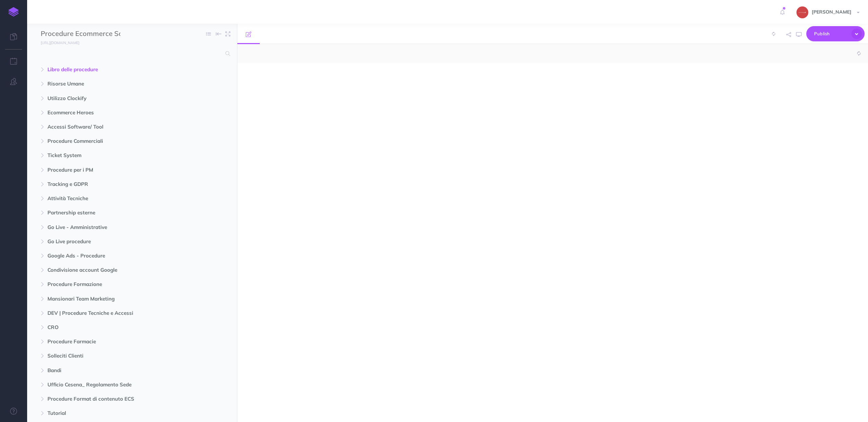  What do you see at coordinates (118, 156) in the screenshot?
I see `span: Ticket System` at bounding box center [118, 156].